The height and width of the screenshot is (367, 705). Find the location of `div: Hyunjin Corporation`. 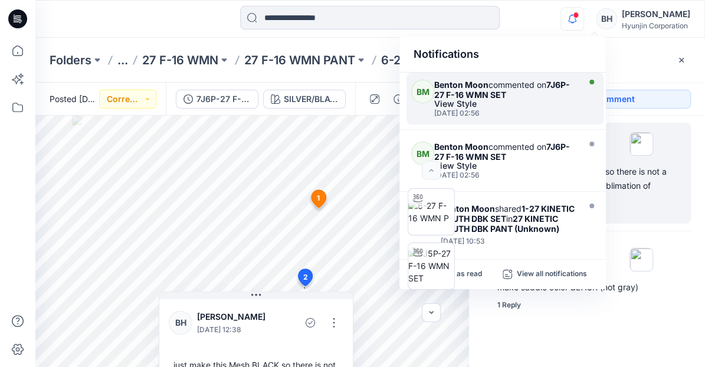

div: Hyunjin Corporation is located at coordinates (656, 25).